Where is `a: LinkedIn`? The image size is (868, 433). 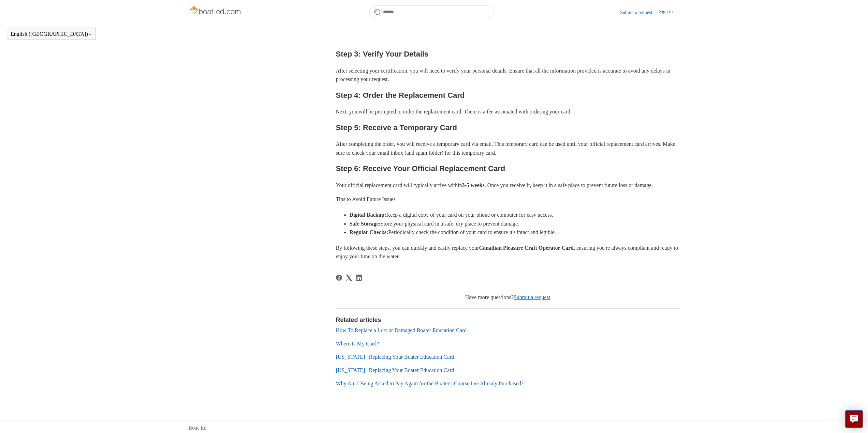
a: LinkedIn is located at coordinates (359, 278).